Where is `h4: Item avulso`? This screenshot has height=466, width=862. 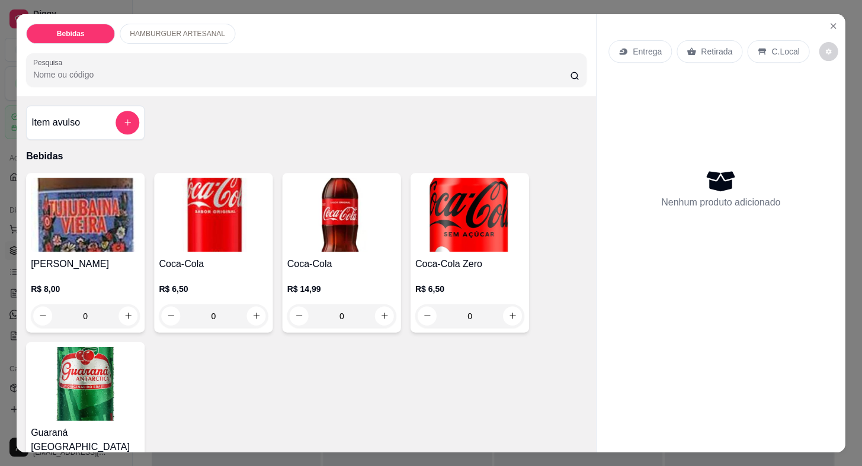
h4: Item avulso is located at coordinates (56, 122).